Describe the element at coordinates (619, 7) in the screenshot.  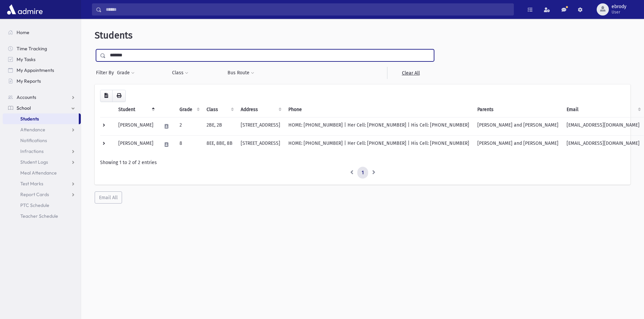
I see `span: ebrody` at that location.